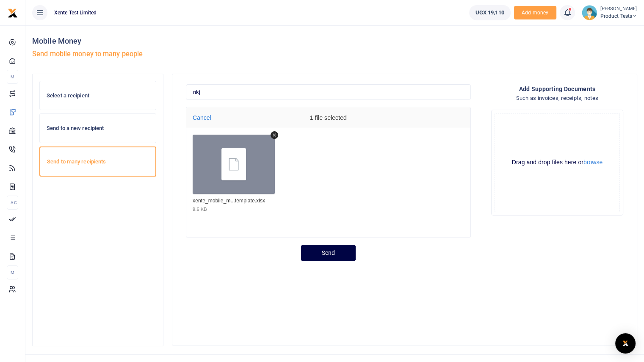 Image resolution: width=644 pixels, height=362 pixels. I want to click on img: logo-small, so click(13, 13).